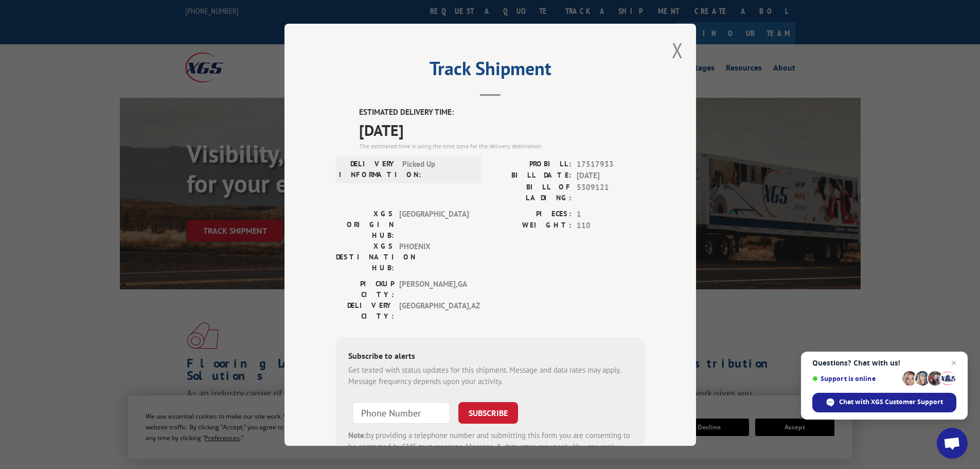  What do you see at coordinates (611, 214) in the screenshot?
I see `span: 1` at bounding box center [611, 214].